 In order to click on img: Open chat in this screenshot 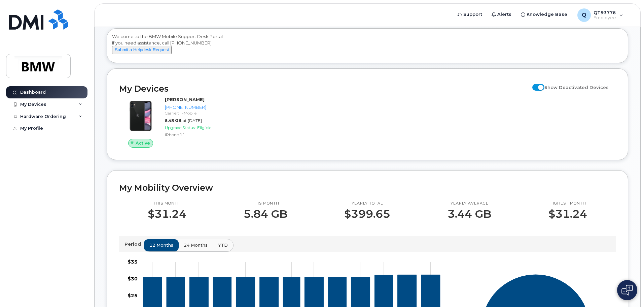, I will do `click(627, 290)`.